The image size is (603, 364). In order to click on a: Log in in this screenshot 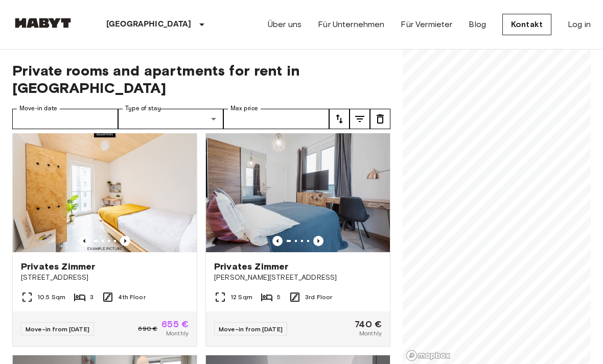, I will do `click(579, 25)`.